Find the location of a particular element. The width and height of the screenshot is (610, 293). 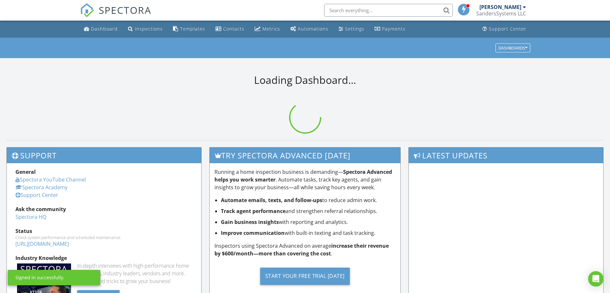

div: Contacts is located at coordinates (234, 29).